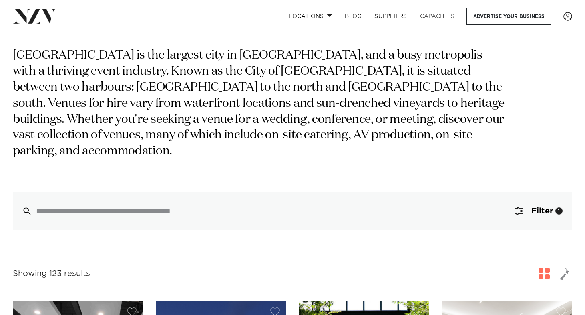 This screenshot has width=585, height=315. Describe the element at coordinates (539, 211) in the screenshot. I see `button: Filter1` at that location.